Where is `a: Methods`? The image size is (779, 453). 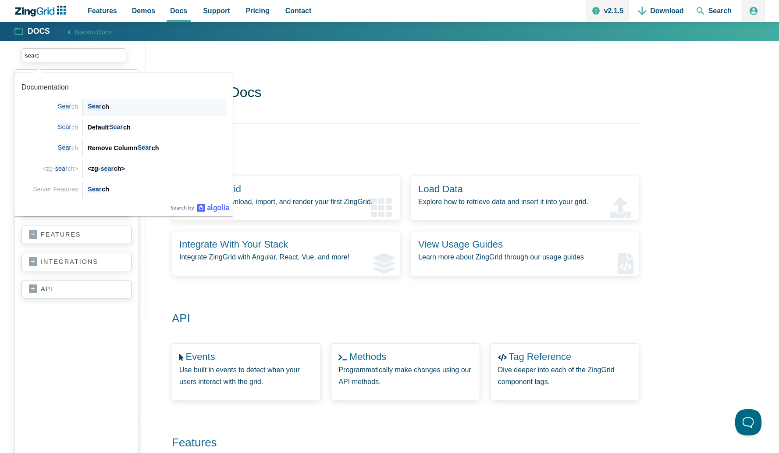
a: Methods is located at coordinates (368, 356).